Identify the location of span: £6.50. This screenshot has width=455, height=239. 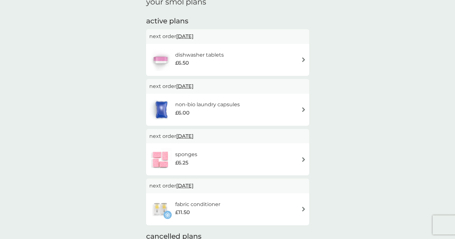
(182, 63).